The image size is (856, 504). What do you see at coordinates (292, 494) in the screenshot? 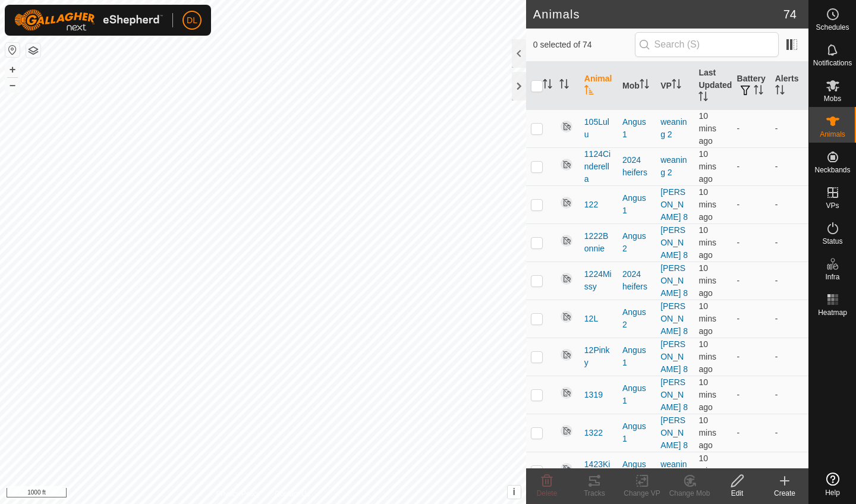
I see `a: Contact Us` at bounding box center [292, 494].